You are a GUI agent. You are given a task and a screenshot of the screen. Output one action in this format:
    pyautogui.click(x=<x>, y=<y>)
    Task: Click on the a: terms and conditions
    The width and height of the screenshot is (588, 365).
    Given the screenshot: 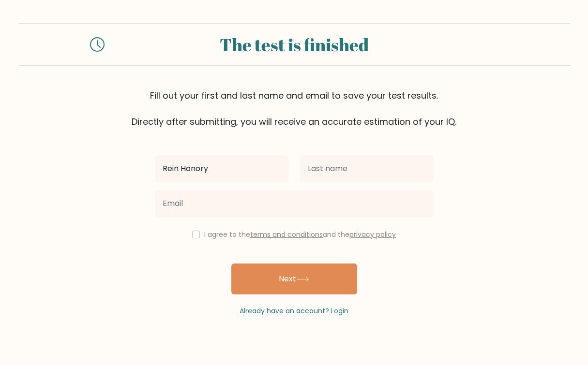 What is the action you would take?
    pyautogui.click(x=286, y=235)
    